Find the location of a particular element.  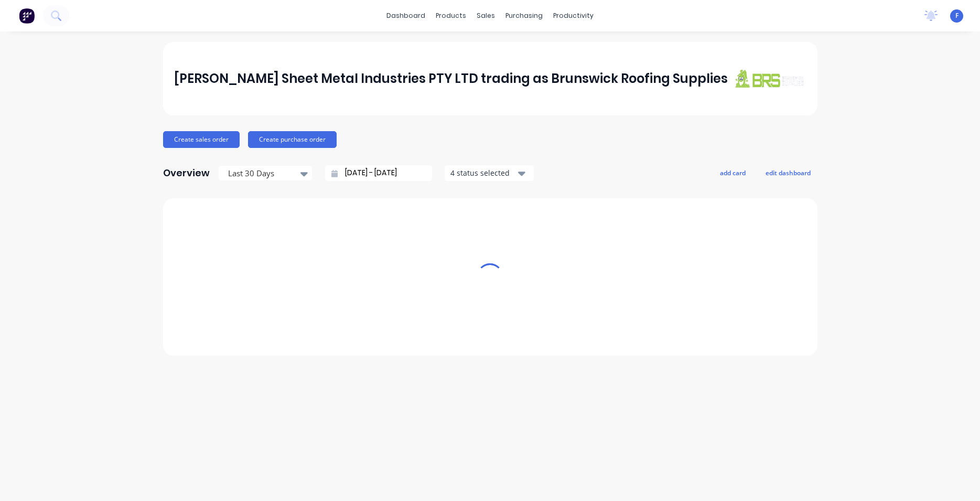

button: 4 status selected is located at coordinates (489, 173).